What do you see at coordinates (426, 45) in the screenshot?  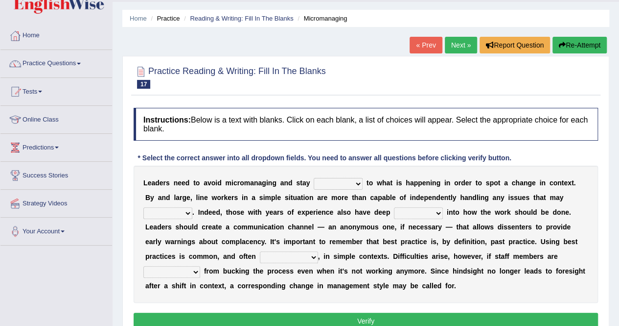 I see `a: « Prev` at bounding box center [426, 45].